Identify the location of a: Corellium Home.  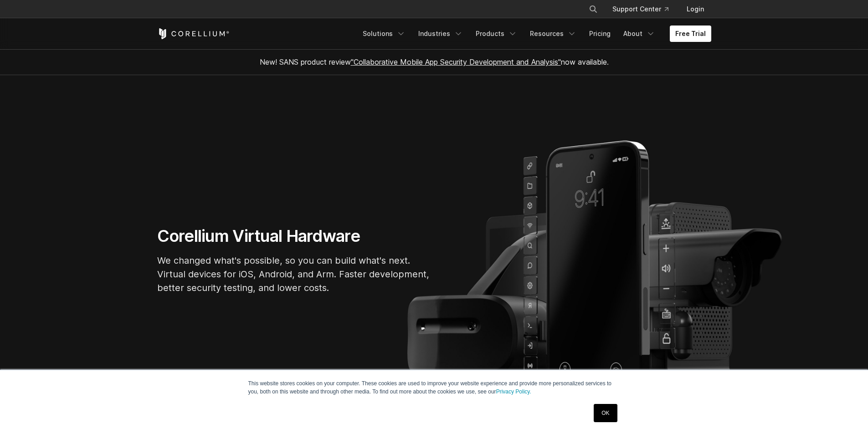
(193, 34).